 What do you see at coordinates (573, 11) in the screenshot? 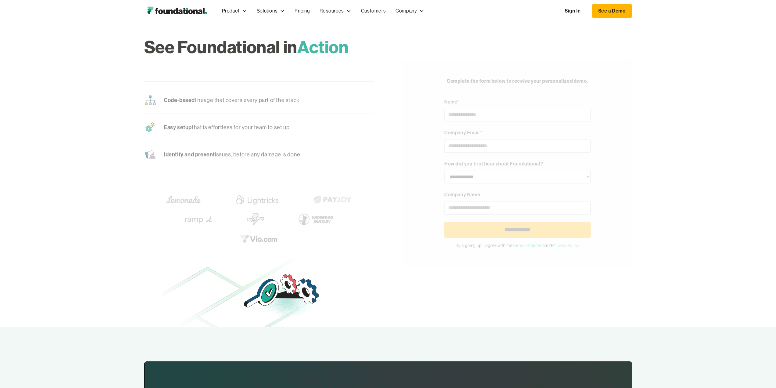
I see `a: Sign In` at bounding box center [573, 11].